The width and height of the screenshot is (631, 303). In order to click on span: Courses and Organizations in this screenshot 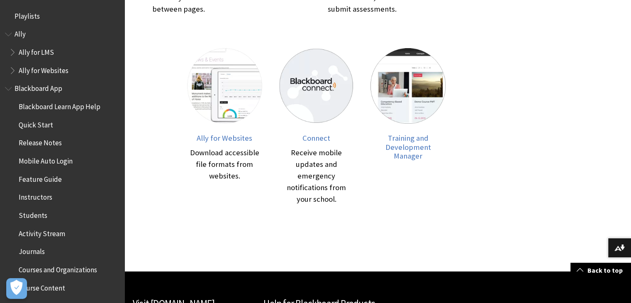, I will do `click(58, 268)`.